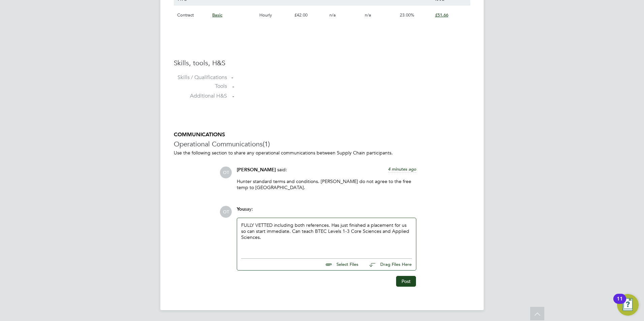 Image resolution: width=644 pixels, height=321 pixels. Describe the element at coordinates (200, 86) in the screenshot. I see `label: Tools` at that location.